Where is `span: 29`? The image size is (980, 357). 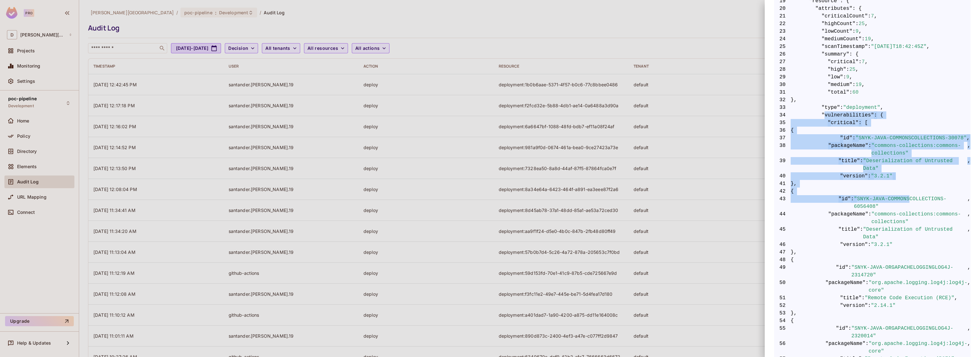 span: 29 is located at coordinates (783, 77).